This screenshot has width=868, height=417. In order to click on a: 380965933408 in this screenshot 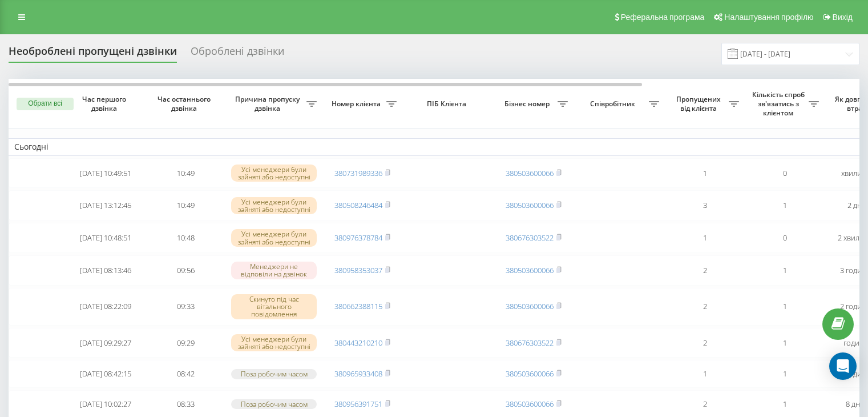, I will do `click(358, 373)`.